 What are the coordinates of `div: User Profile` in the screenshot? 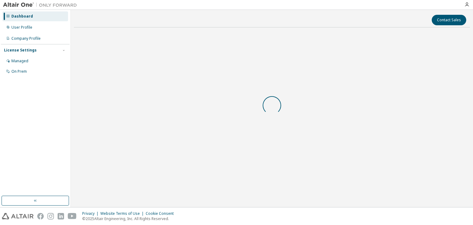 It's located at (22, 27).